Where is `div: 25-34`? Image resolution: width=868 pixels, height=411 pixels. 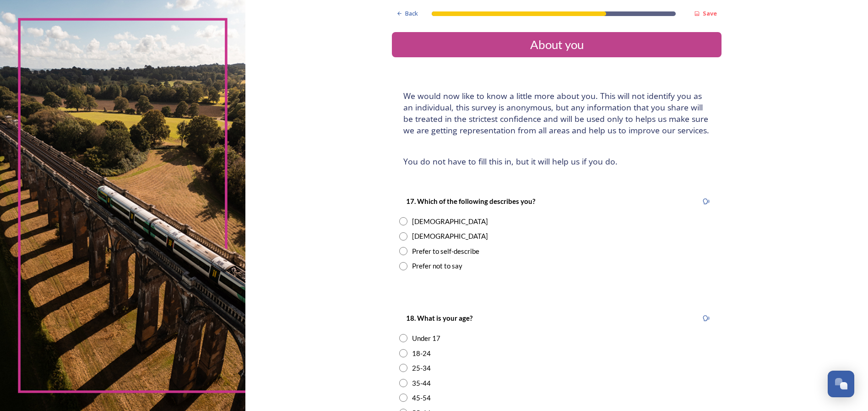 div: 25-34 is located at coordinates (422, 368).